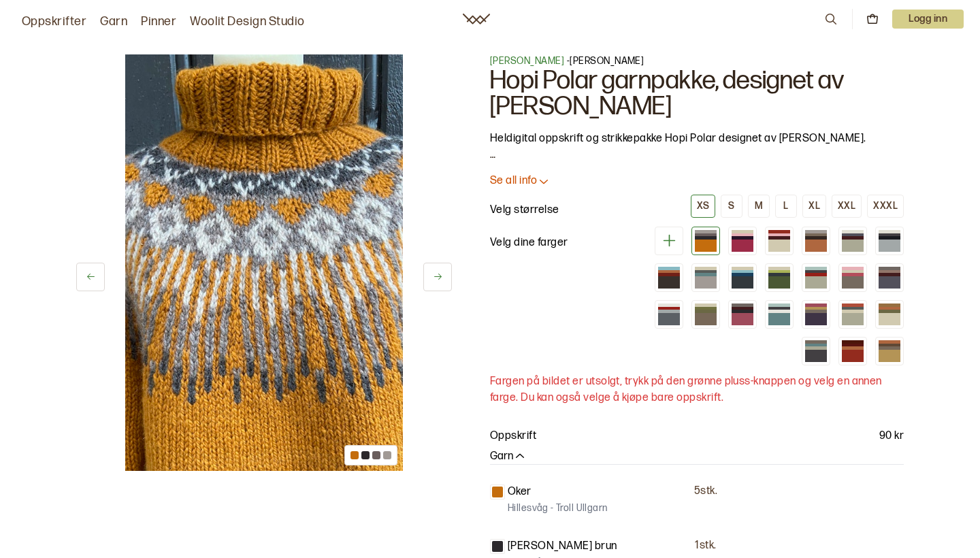 This screenshot has height=558, width=980. Describe the element at coordinates (885, 206) in the screenshot. I see `button: XXXL` at that location.